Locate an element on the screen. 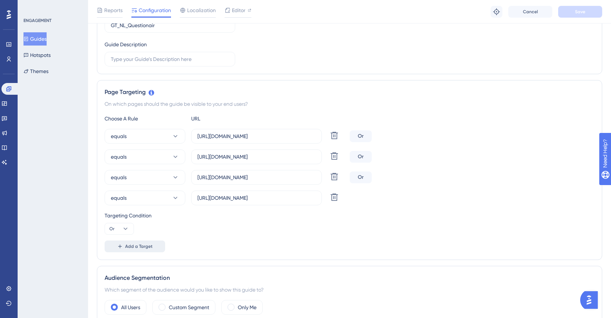  label: Custom Segment is located at coordinates (189, 307).